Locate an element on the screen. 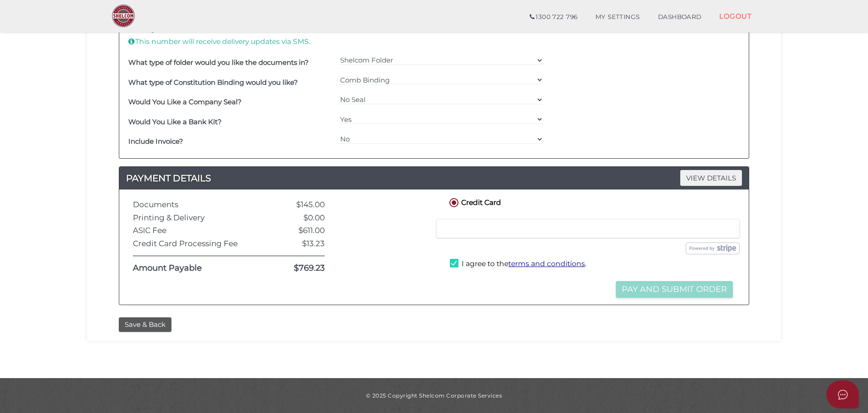  a: MY SETTINGS is located at coordinates (617, 18).